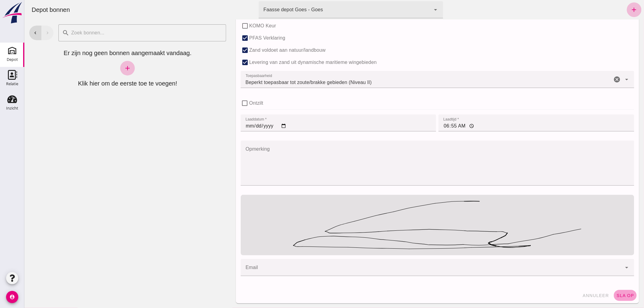 This screenshot has height=308, width=644. I want to click on div: Relatie, so click(12, 84).